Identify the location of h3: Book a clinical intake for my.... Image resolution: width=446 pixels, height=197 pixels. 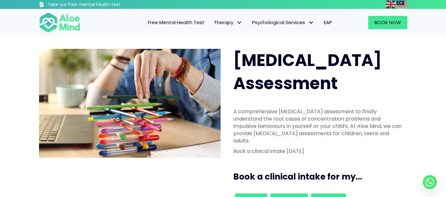
(321, 177).